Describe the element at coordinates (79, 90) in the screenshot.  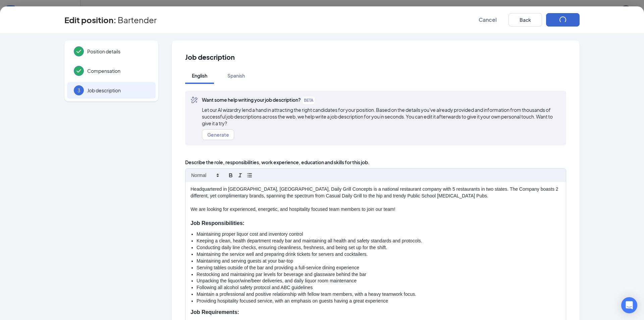
I see `span: 3` at that location.